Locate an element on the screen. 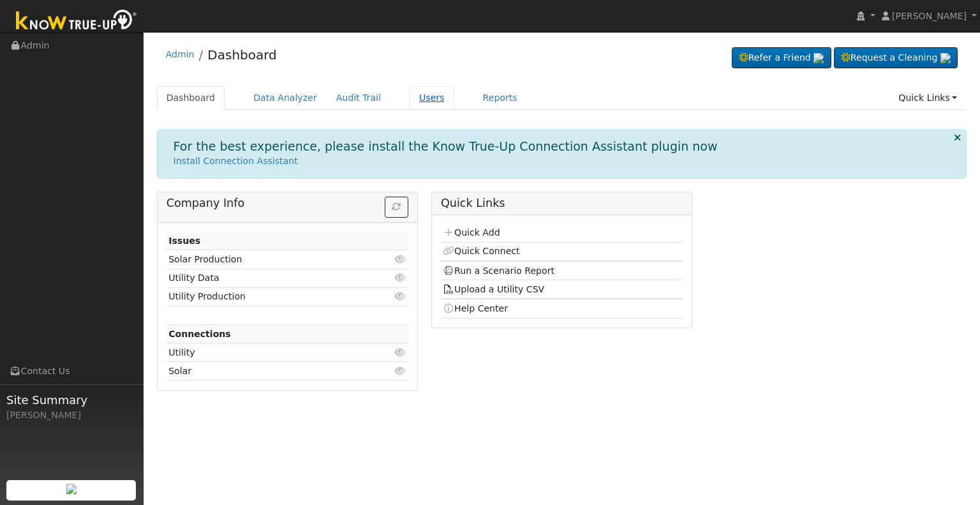  td: Utility Data is located at coordinates (268, 278).